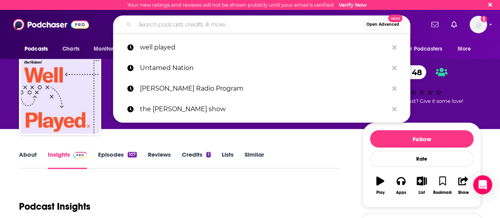  Describe the element at coordinates (401, 185) in the screenshot. I see `button: Apps` at that location.